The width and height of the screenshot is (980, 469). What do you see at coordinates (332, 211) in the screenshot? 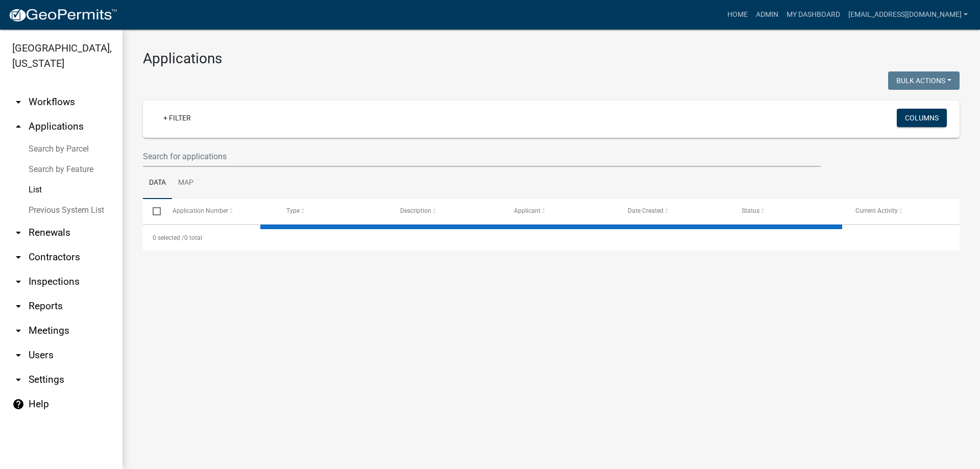
I see `datatable-header-cell: Type` at bounding box center [332, 211].